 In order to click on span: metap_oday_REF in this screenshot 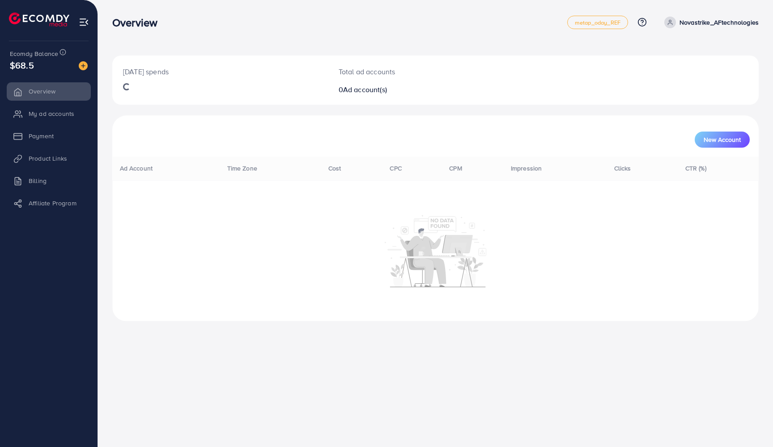, I will do `click(598, 22)`.